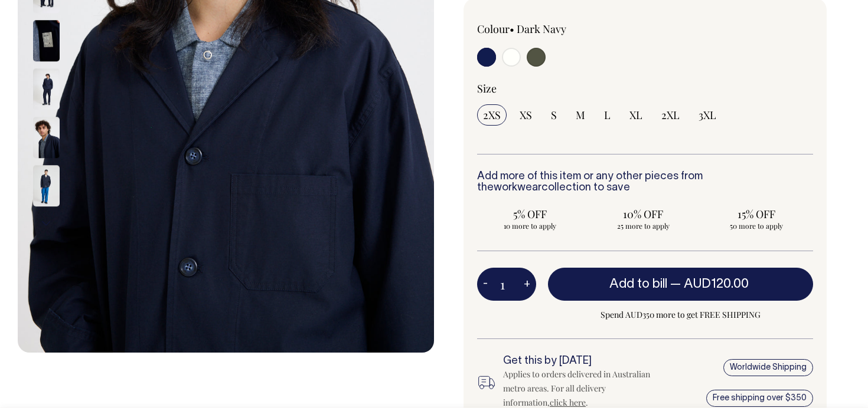 This screenshot has width=868, height=408. What do you see at coordinates (636, 115) in the screenshot?
I see `span: XL` at bounding box center [636, 115].